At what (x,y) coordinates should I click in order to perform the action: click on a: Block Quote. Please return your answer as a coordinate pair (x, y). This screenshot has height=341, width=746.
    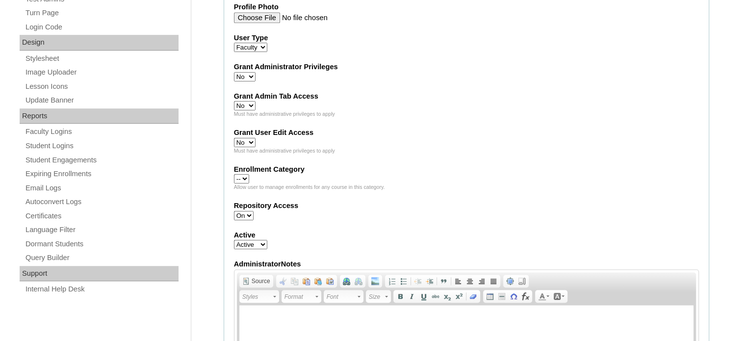
    Looking at the image, I should click on (444, 281).